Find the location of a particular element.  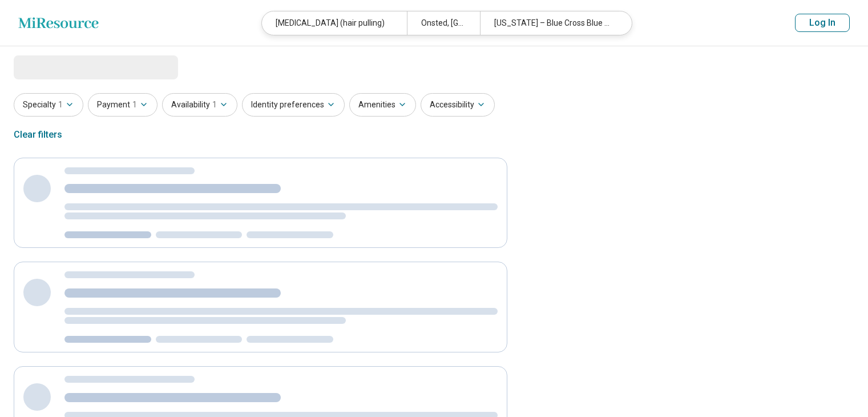

button: Amenities is located at coordinates (383, 104).